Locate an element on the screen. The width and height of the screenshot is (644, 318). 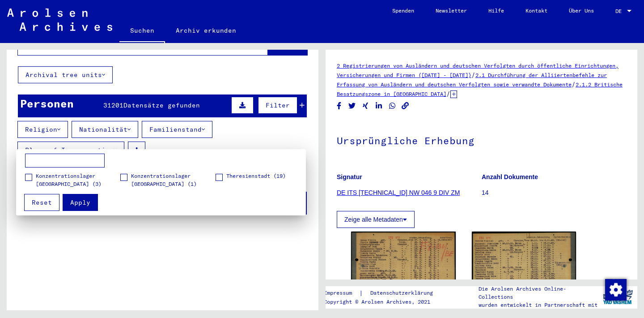
button: Reset is located at coordinates (42, 202).